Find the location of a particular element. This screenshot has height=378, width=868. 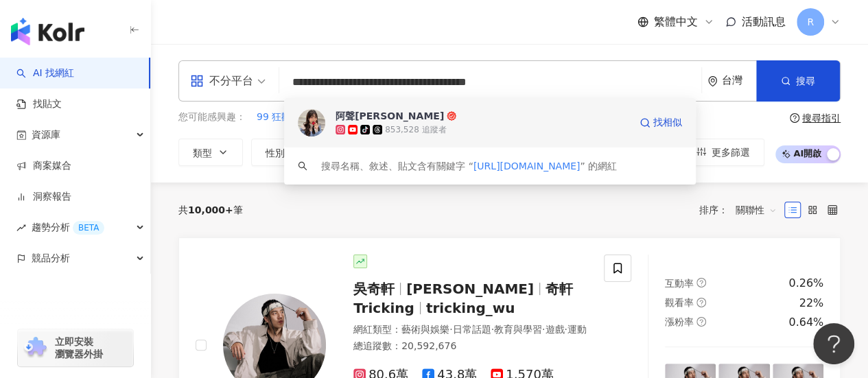

button: 性別 is located at coordinates (283, 152).